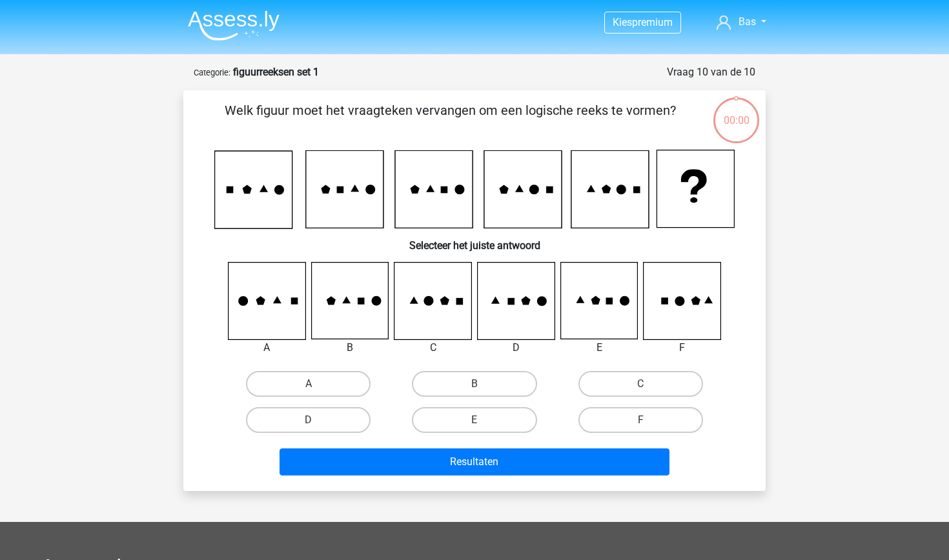  I want to click on div: C, so click(432, 348).